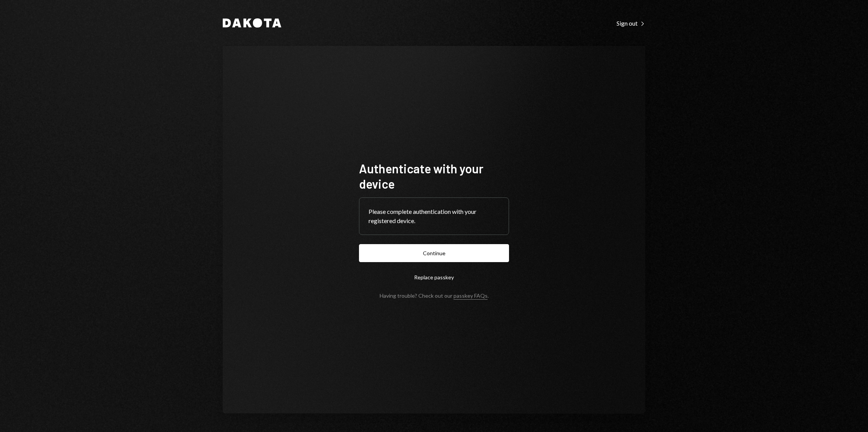 Image resolution: width=868 pixels, height=432 pixels. Describe the element at coordinates (434, 253) in the screenshot. I see `button: Continue` at that location.